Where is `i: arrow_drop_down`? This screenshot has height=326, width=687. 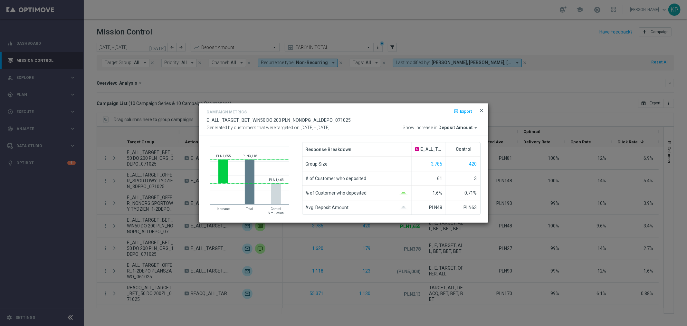 i: arrow_drop_down is located at coordinates (476, 128).